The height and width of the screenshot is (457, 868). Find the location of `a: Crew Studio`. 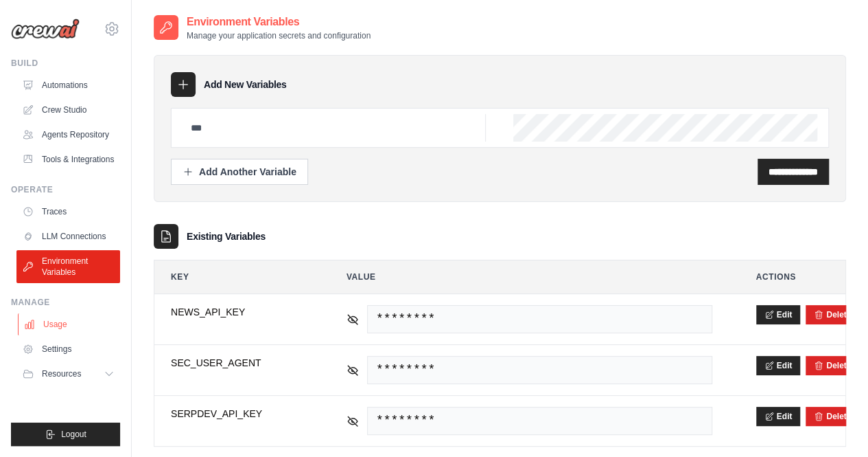

a: Crew Studio is located at coordinates (68, 110).